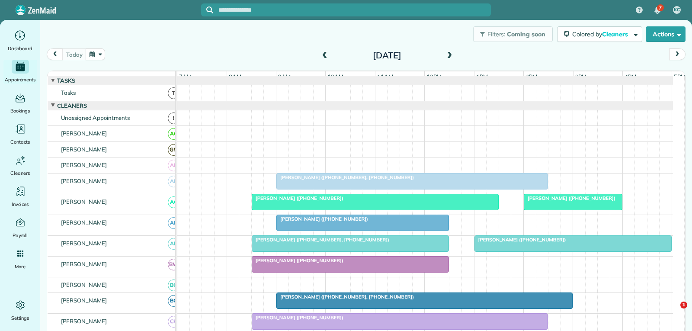 The image size is (692, 331). I want to click on span: 7, so click(660, 8).